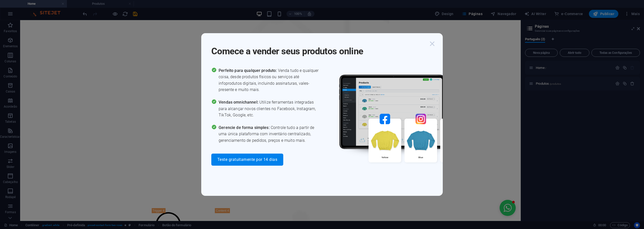 This screenshot has width=644, height=229. I want to click on span: Gerencie de forma simples:, so click(245, 128).